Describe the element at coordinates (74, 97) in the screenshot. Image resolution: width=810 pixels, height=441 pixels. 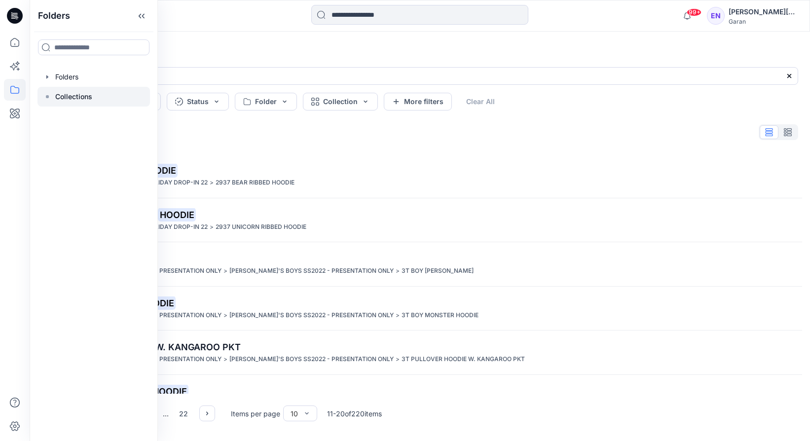
I see `p: Collections` at that location.